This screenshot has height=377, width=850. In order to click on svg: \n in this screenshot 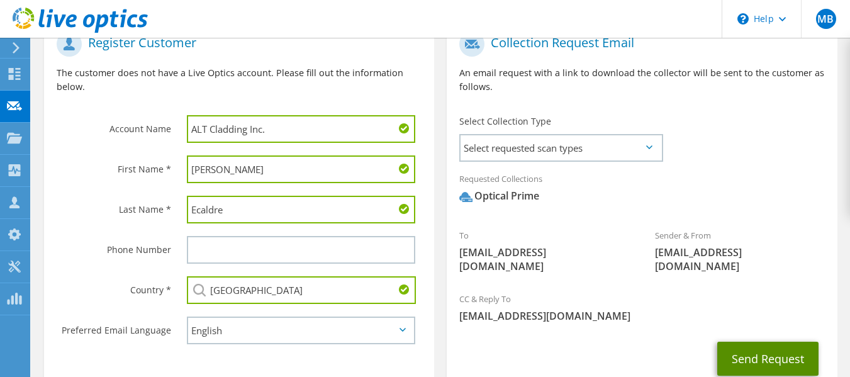, I will do `click(743, 19)`.